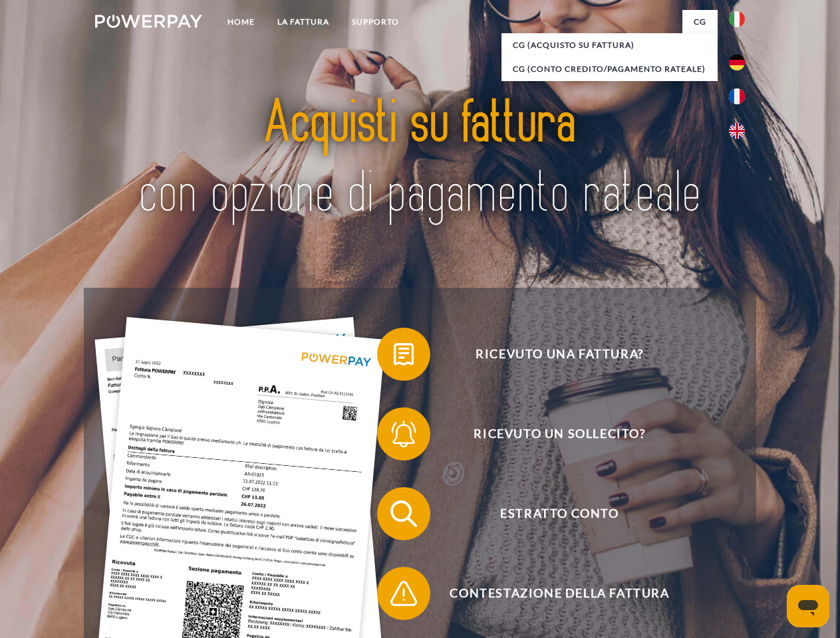 The height and width of the screenshot is (638, 840). Describe the element at coordinates (559, 594) in the screenshot. I see `span: Contestazione della fattura` at that location.